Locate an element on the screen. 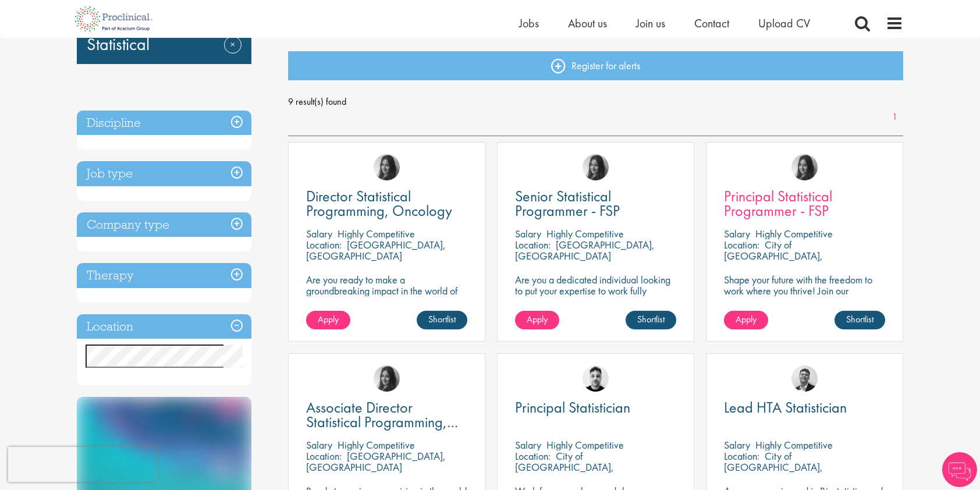 This screenshot has height=490, width=980. div: Statistical is located at coordinates (164, 39).